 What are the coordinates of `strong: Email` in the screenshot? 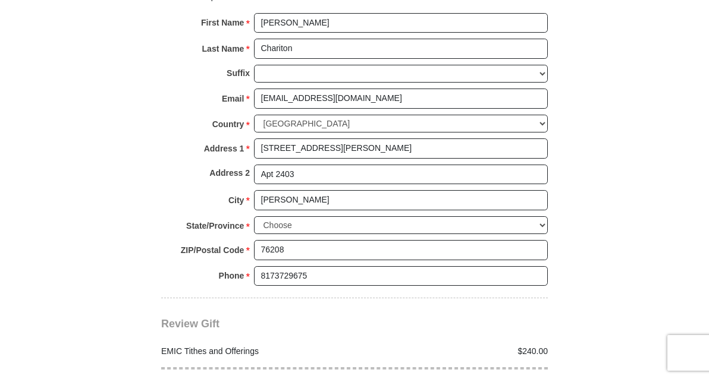 It's located at (232, 99).